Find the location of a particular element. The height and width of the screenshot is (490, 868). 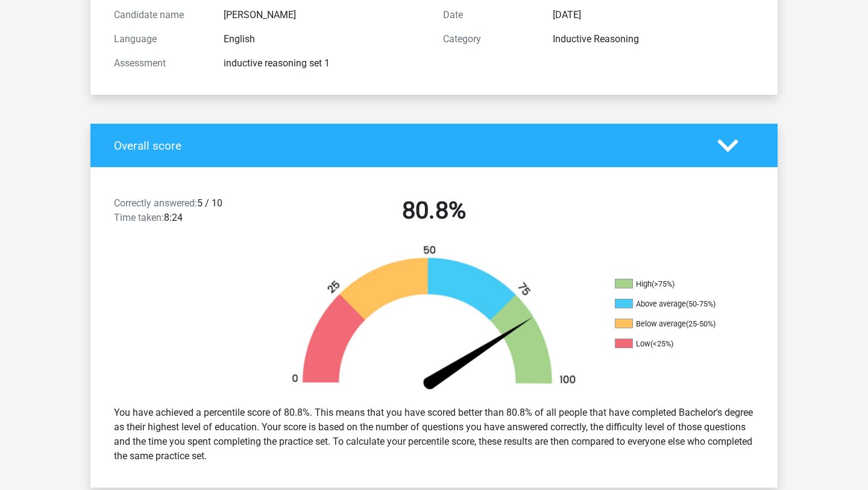

div: You have achieved a percentile score of 80.8%. This means that you have scored better than 80.8% ... is located at coordinates (434, 435).